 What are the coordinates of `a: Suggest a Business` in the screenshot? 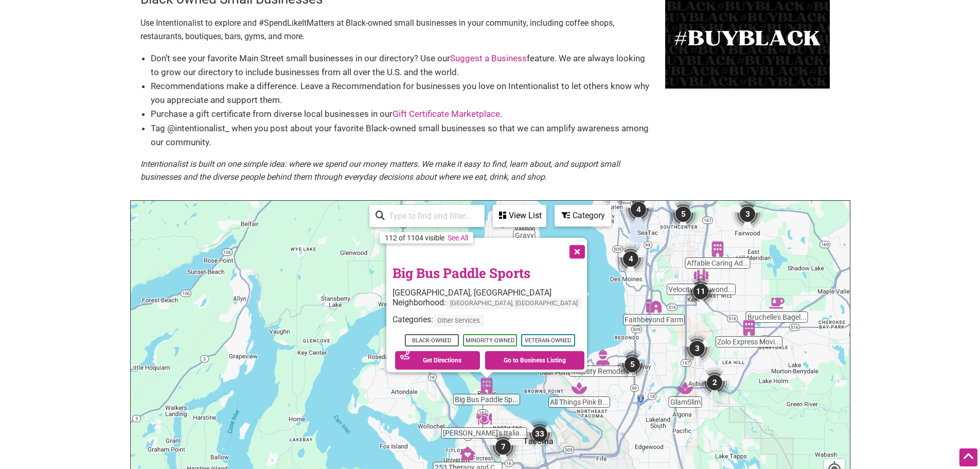 It's located at (489, 58).